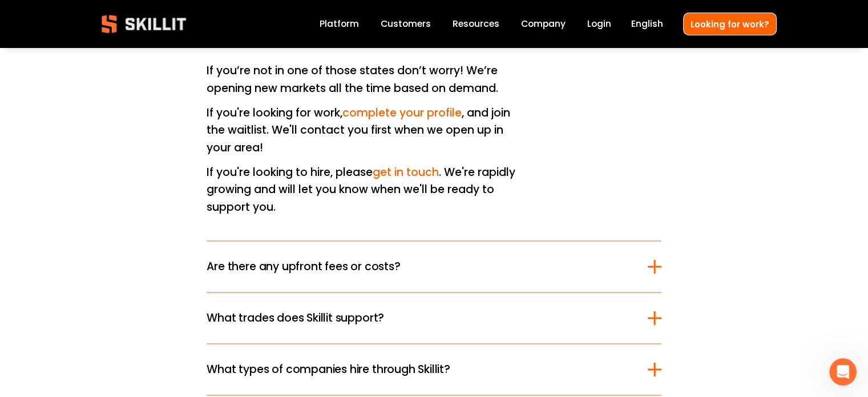 This screenshot has width=868, height=397. I want to click on button: Are there any upfront fees or costs?, so click(434, 266).